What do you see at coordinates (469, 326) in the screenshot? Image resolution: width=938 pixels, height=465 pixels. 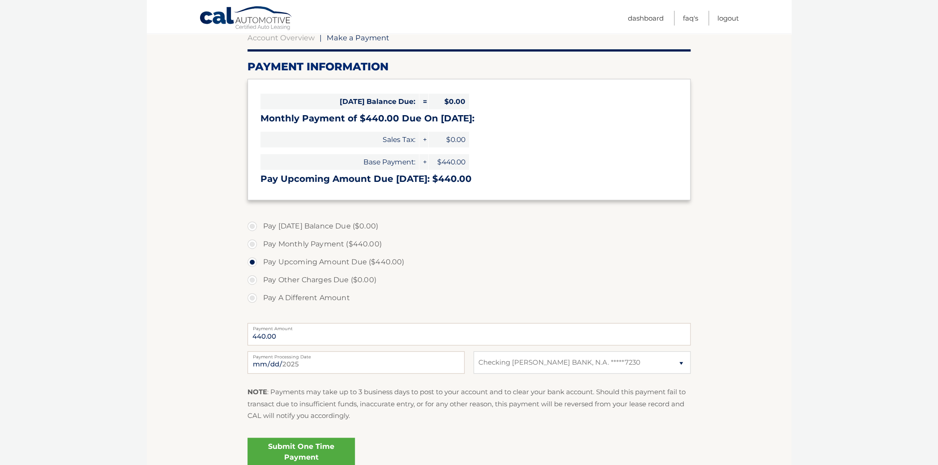 I see `label: Payment Amount` at bounding box center [469, 326].